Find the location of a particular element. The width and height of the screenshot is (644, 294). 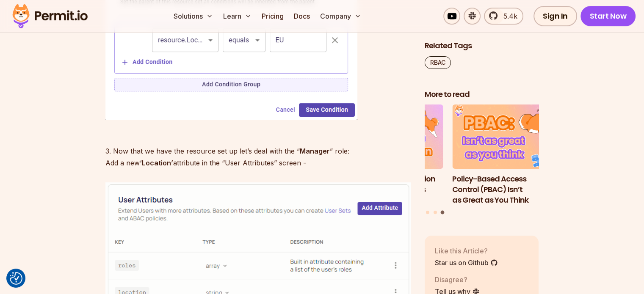

p: 3. Now that we have the resource set up let’s deal with the “ ” role: Add a new attribute in the ... is located at coordinates (258, 151).